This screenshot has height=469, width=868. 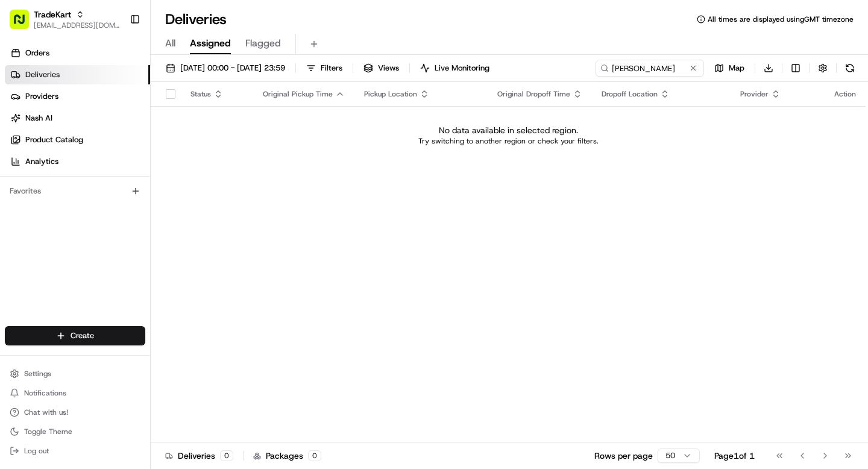 I want to click on span: Live Monitoring, so click(x=462, y=68).